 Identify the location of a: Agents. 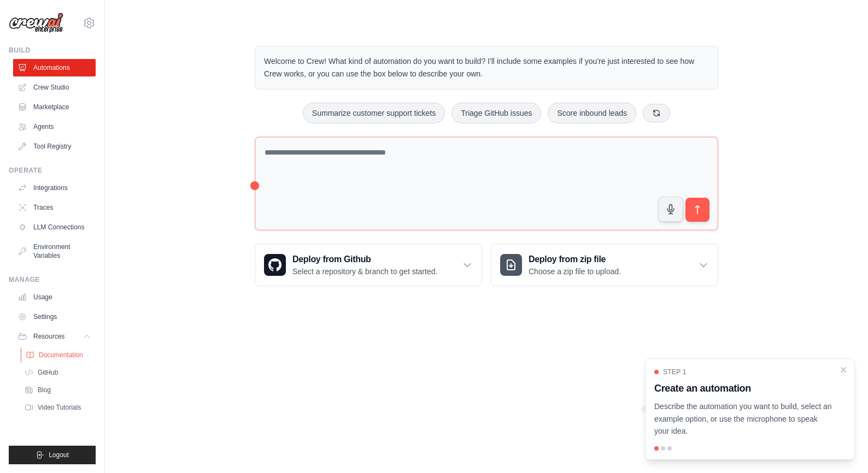
(54, 127).